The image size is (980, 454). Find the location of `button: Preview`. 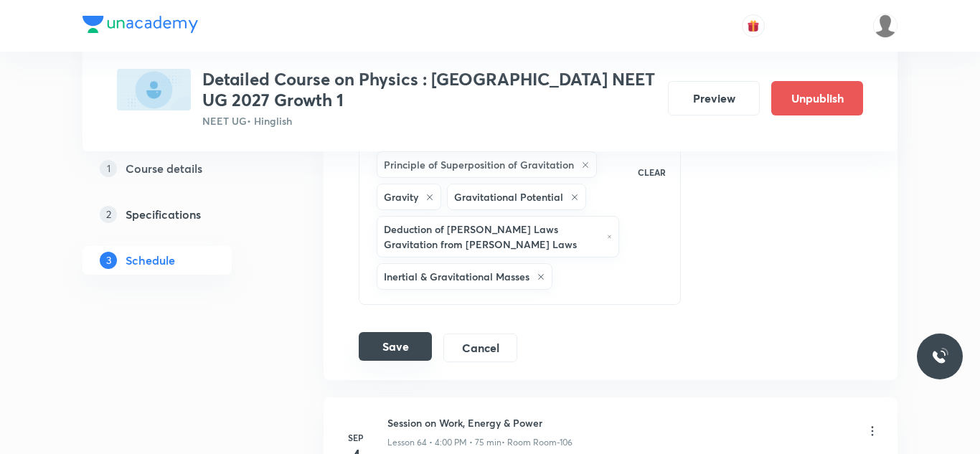

button: Preview is located at coordinates (714, 98).